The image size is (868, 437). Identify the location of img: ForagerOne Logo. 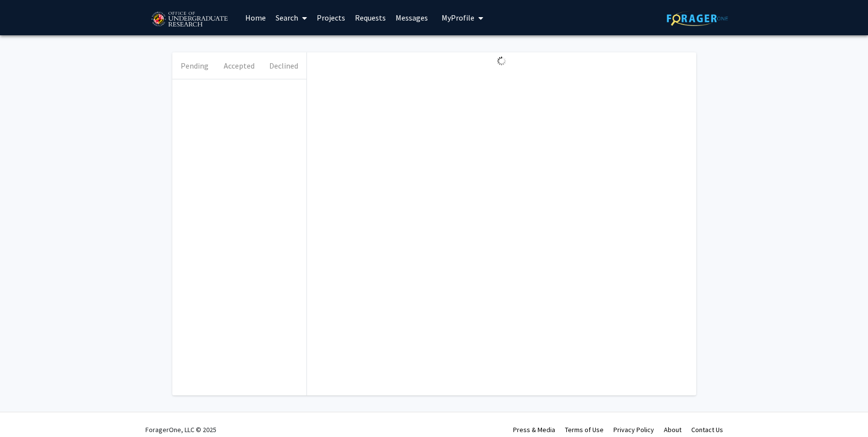
(697, 18).